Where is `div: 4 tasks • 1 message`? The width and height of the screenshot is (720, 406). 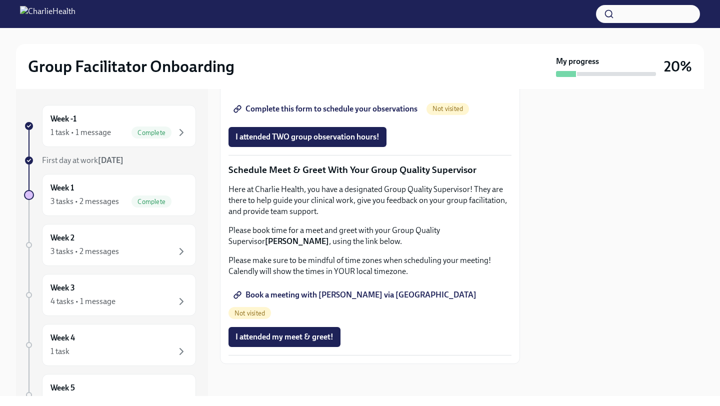 div: 4 tasks • 1 message is located at coordinates (83, 301).